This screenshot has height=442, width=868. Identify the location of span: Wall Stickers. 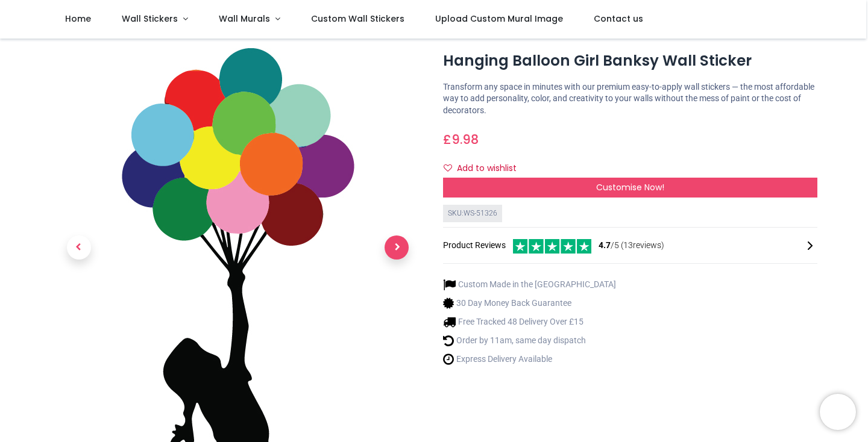
(149, 19).